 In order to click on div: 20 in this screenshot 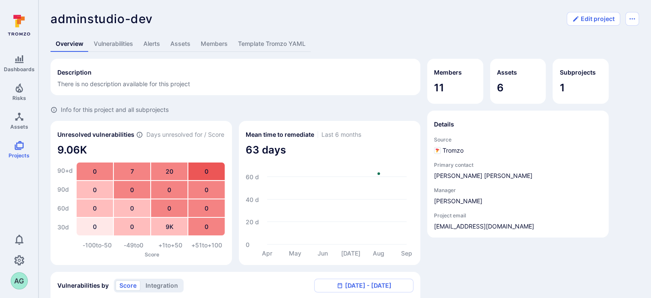, I will do `click(169, 171)`.